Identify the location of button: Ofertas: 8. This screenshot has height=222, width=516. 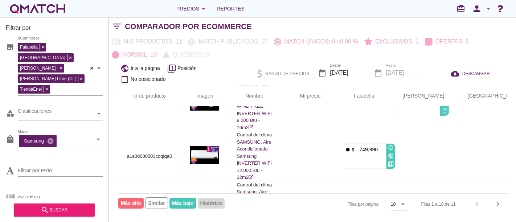
(447, 42).